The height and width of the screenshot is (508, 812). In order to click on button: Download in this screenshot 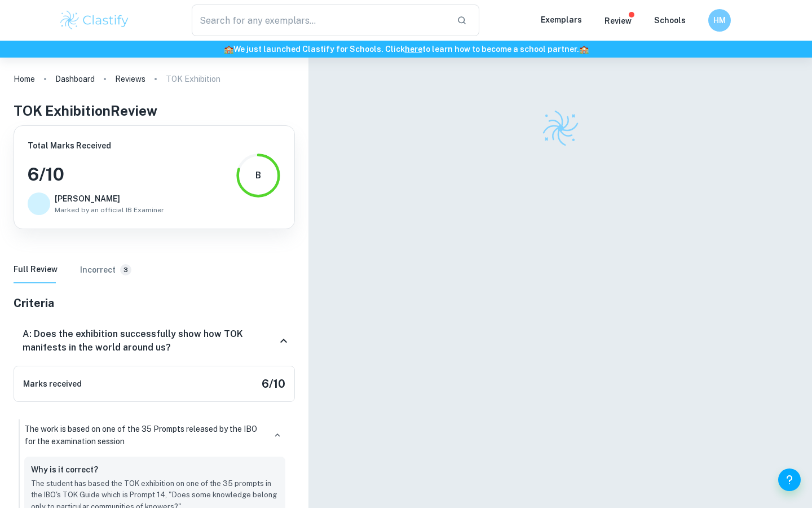, I will do `click(292, 111)`.